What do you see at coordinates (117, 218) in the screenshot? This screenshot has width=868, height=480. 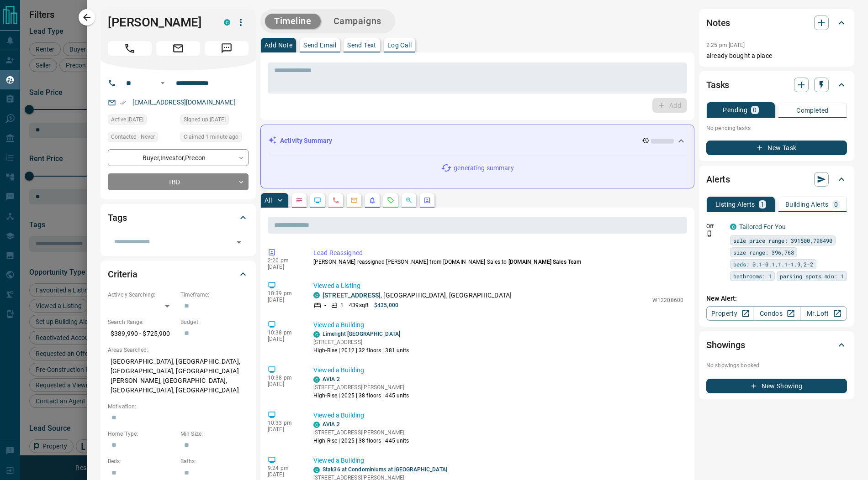 I see `h2: Tags` at bounding box center [117, 218].